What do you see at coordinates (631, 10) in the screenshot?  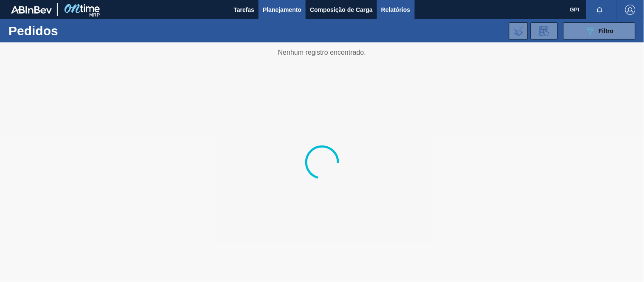 I see `img: Logout` at bounding box center [631, 10].